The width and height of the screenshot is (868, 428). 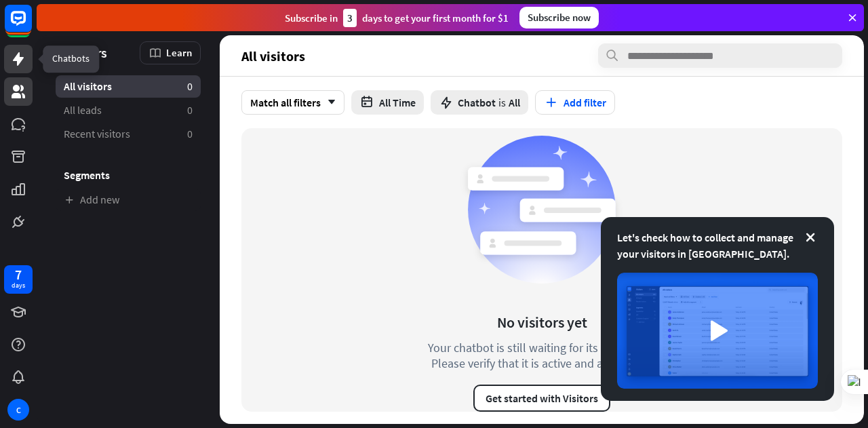 What do you see at coordinates (328, 102) in the screenshot?
I see `i: arrow_down` at bounding box center [328, 102].